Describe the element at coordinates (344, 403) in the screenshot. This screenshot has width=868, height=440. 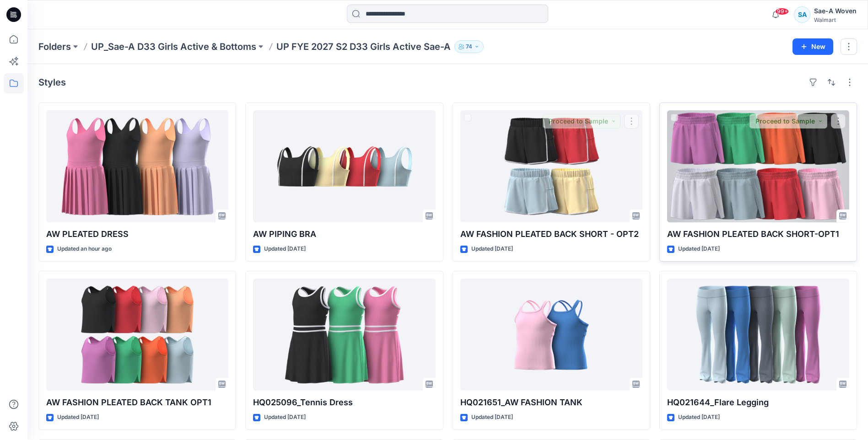
I see `p: HQ025096_Tennis Dress` at that location.